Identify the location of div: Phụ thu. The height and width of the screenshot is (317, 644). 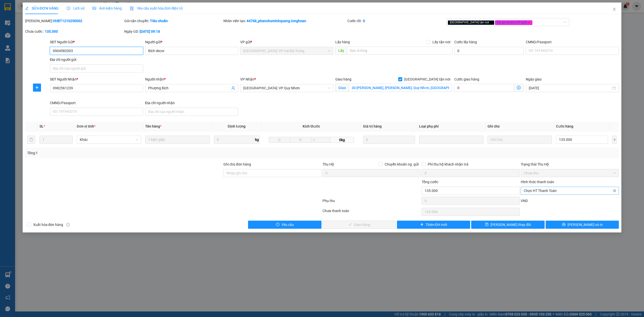
(372, 202).